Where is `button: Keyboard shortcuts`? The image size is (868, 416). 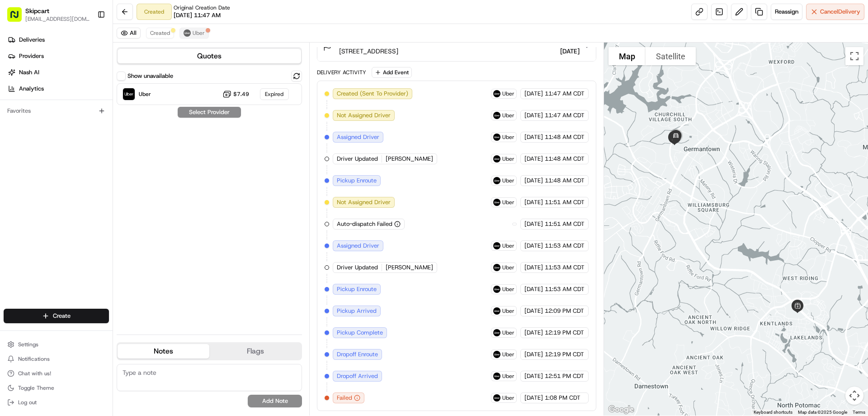
button: Keyboard shortcuts is located at coordinates (773, 412).